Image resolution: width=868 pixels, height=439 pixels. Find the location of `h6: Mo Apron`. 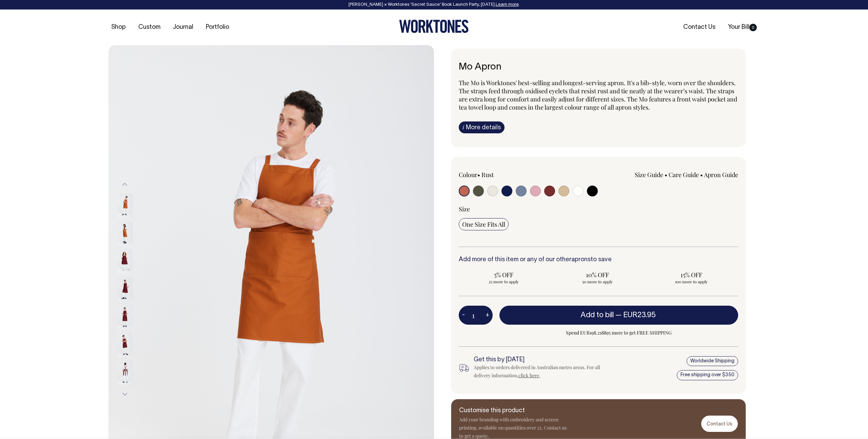

h6: Mo Apron is located at coordinates (599, 67).